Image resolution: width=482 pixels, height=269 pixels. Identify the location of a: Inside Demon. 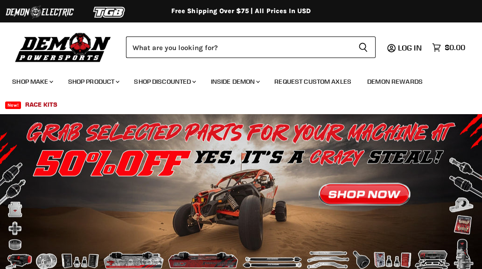
(235, 81).